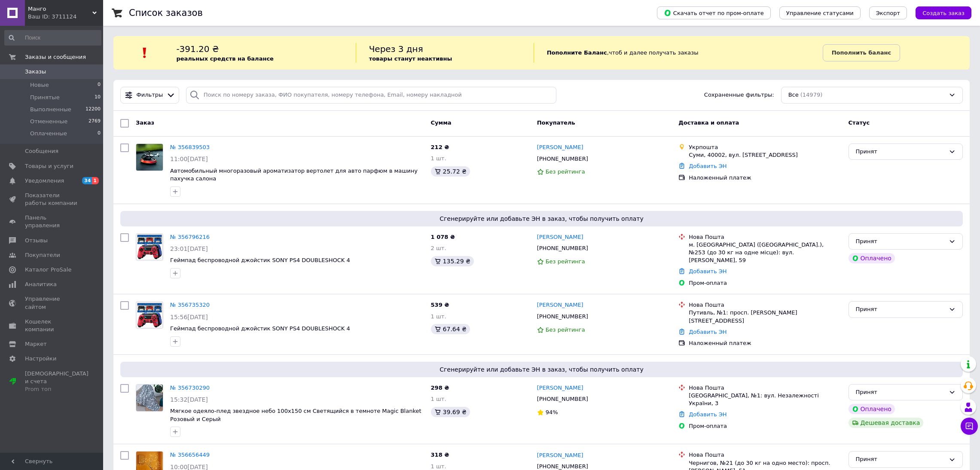  What do you see at coordinates (294, 175) in the screenshot?
I see `span: Автомобильный многоразовый ароматизатор вертолет для авто парфюм в машину пахучка салона` at bounding box center [294, 175].